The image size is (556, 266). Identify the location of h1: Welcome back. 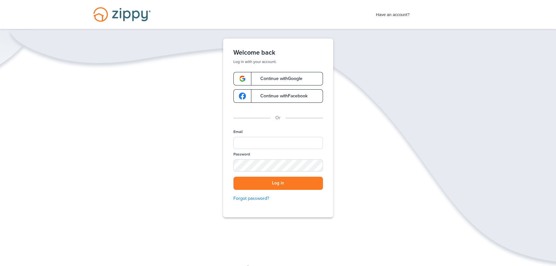
(278, 53).